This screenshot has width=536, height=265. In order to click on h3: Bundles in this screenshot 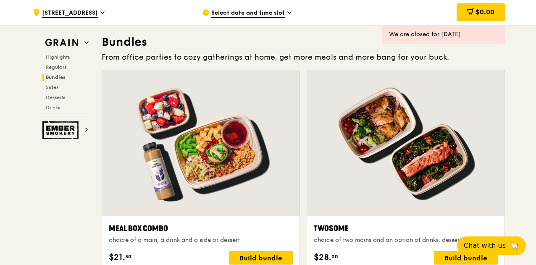, I will do `click(304, 42)`.